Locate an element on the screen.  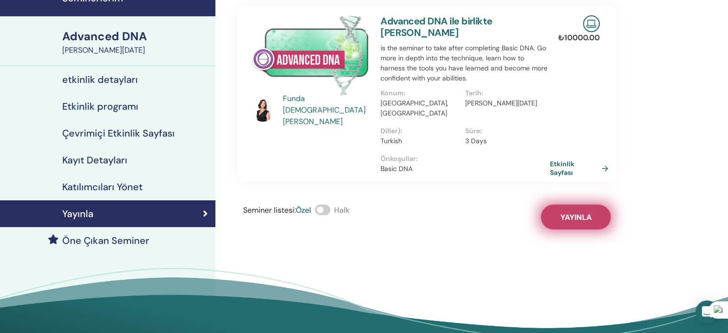
p: ₺ 10000.00 is located at coordinates (579, 38).